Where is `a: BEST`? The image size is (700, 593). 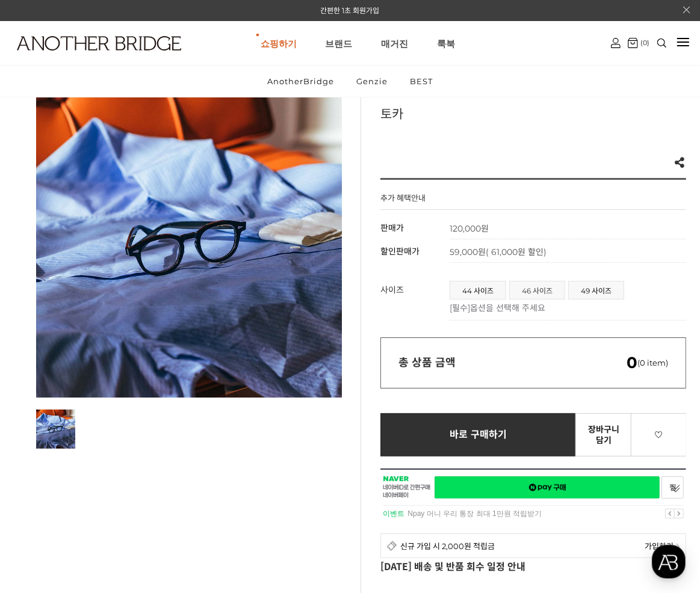
a: BEST is located at coordinates (421, 81).